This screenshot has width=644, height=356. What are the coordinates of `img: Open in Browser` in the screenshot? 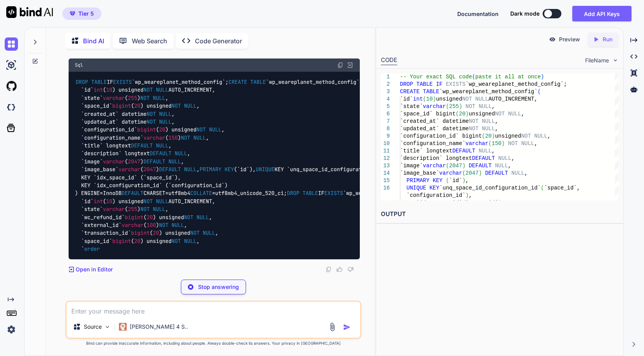 It's located at (350, 65).